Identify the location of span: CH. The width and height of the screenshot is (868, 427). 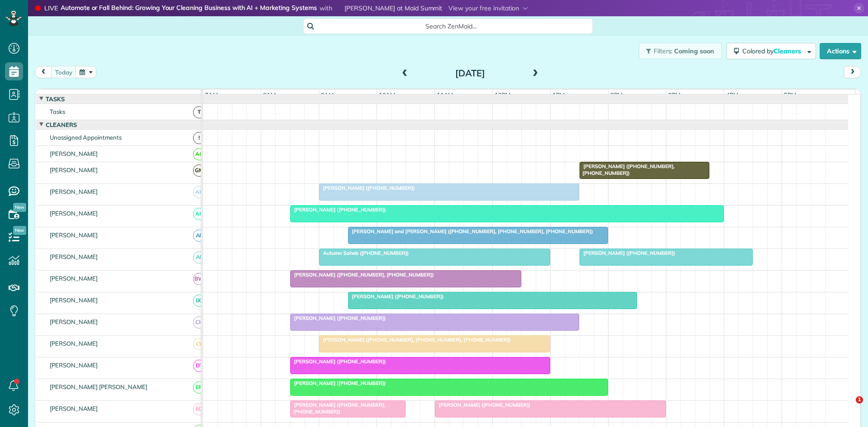
(199, 322).